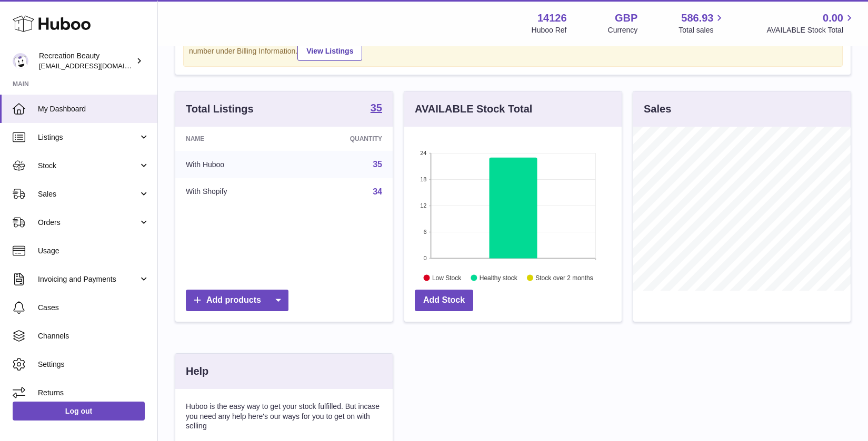 This screenshot has height=441, width=868. I want to click on strong: GBP, so click(626, 18).